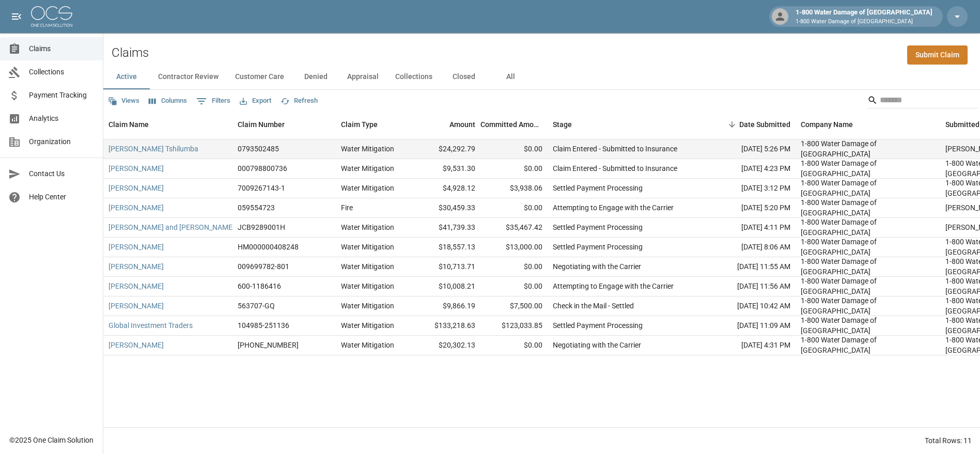 The image size is (980, 454). Describe the element at coordinates (62, 72) in the screenshot. I see `span: Collections` at that location.